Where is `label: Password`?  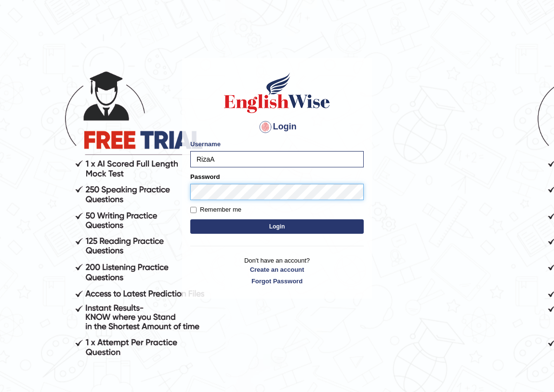 label: Password is located at coordinates (204, 177).